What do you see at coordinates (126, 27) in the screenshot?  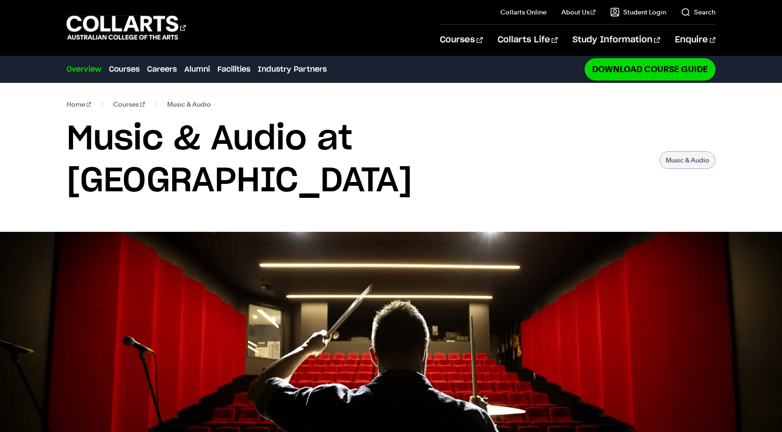 I see `div: Go to homepage` at bounding box center [126, 27].